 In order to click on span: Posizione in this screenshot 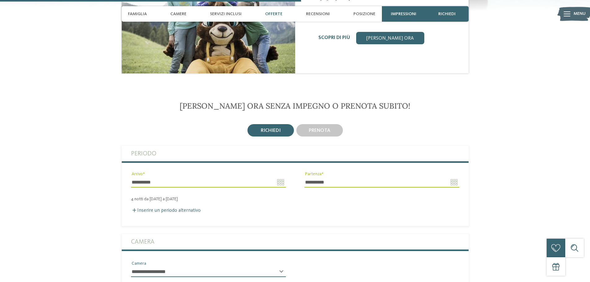, I will do `click(364, 14)`.